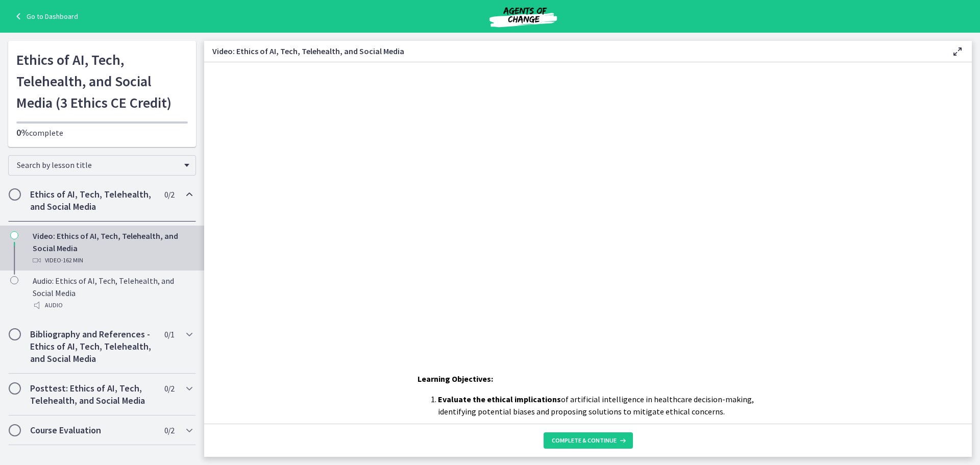 The height and width of the screenshot is (465, 980). Describe the element at coordinates (523, 17) in the screenshot. I see `img: Agents of Change Social Work Test Prep` at that location.